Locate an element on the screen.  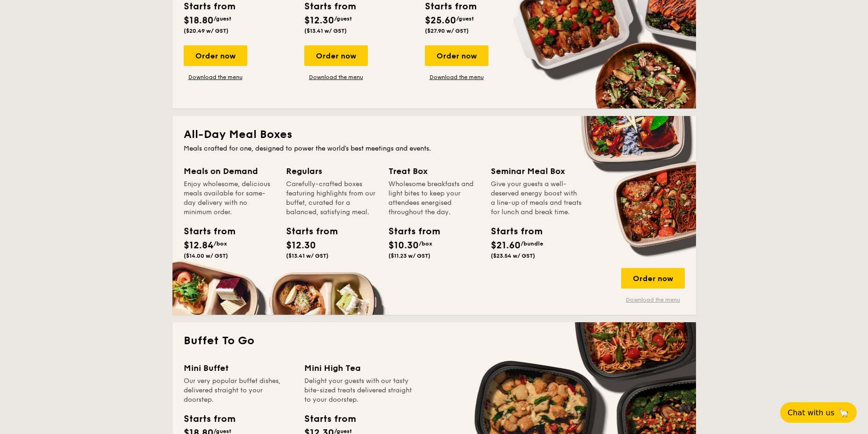
div: Enjoy wholesome, delicious meals available for same-day delivery with no minimum order. is located at coordinates (229, 199).